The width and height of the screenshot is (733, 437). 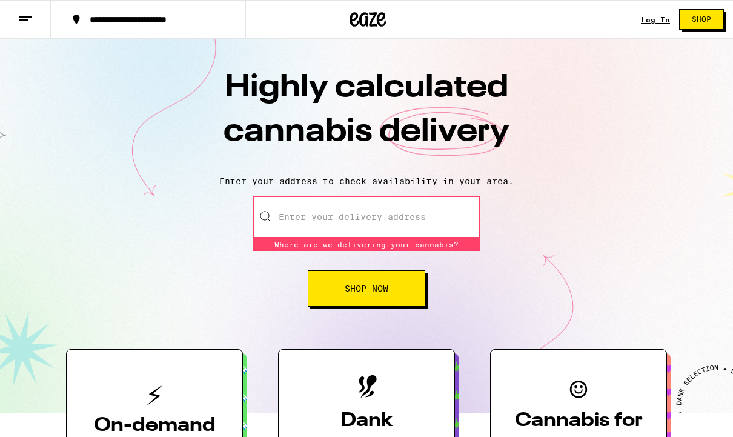 I want to click on div: Where are we delivering your cannabis?, so click(x=366, y=244).